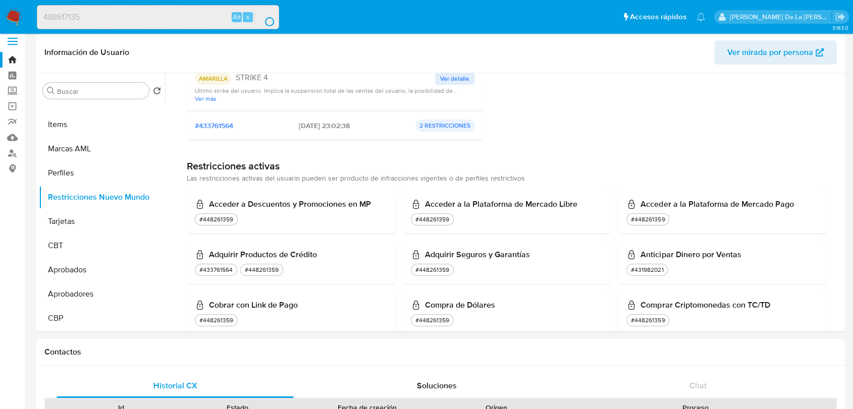  Describe the element at coordinates (264, 17) in the screenshot. I see `button: search-icon` at that location.